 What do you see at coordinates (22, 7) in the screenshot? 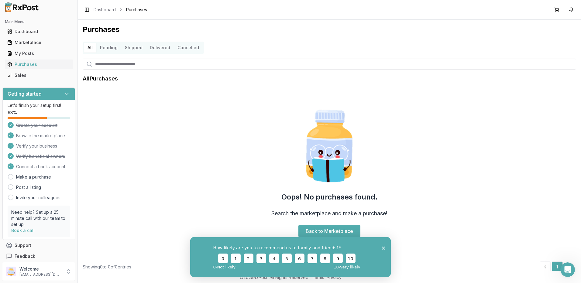
I see `img: RxPost Logo` at bounding box center [22, 7].